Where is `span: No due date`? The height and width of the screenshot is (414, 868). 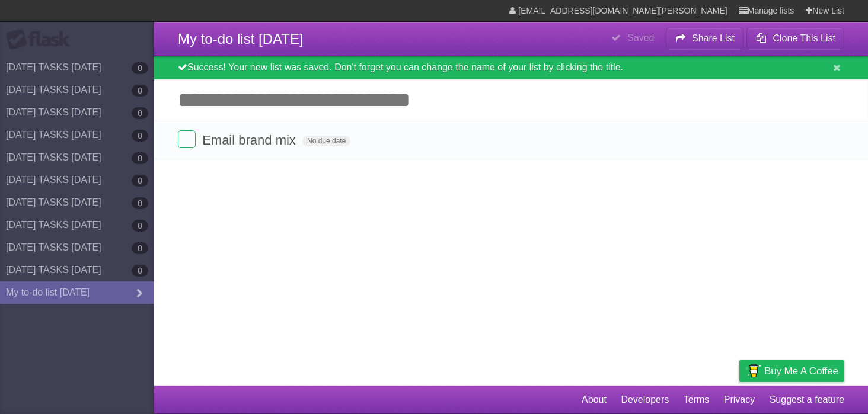 span: No due date is located at coordinates (326, 141).